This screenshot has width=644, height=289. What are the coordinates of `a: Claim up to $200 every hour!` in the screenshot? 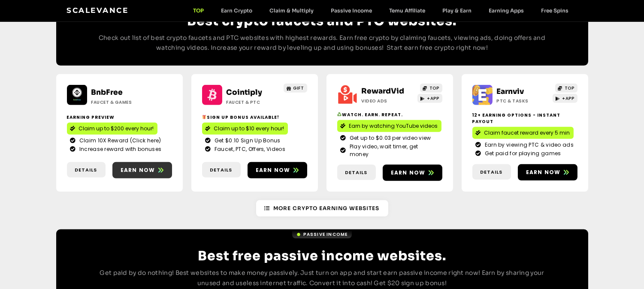 It's located at (112, 129).